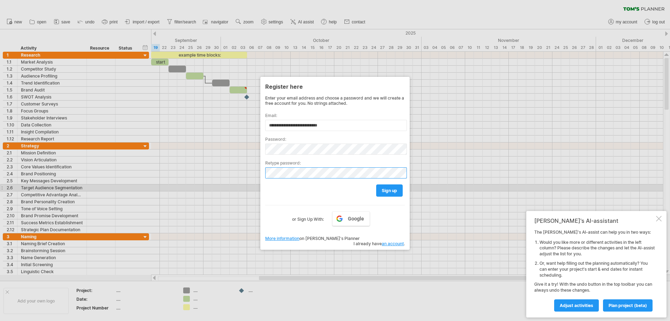 The image size is (670, 321). Describe the element at coordinates (308, 217) in the screenshot. I see `label: or Sign Up With:` at that location.